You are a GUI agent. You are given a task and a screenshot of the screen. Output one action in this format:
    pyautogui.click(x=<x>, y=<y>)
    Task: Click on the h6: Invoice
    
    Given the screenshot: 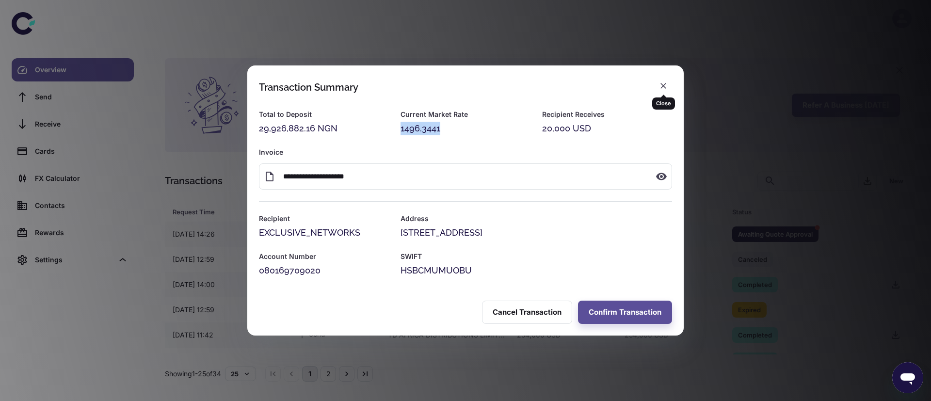 What is the action you would take?
    pyautogui.click(x=466, y=152)
    